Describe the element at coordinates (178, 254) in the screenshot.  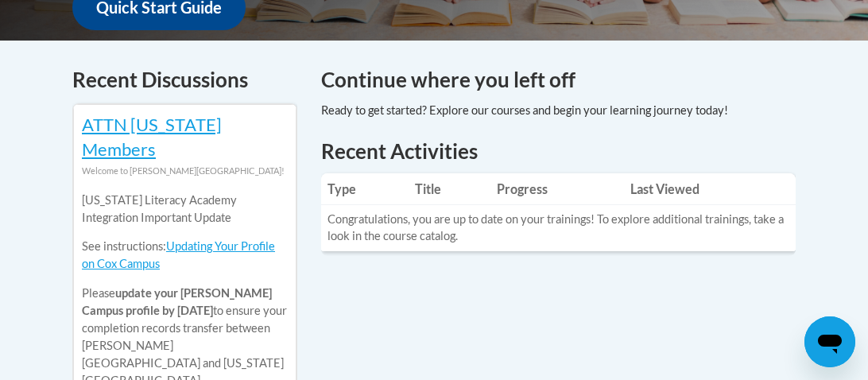
I see `a: Updating Your Profile on Cox Campus` at that location.